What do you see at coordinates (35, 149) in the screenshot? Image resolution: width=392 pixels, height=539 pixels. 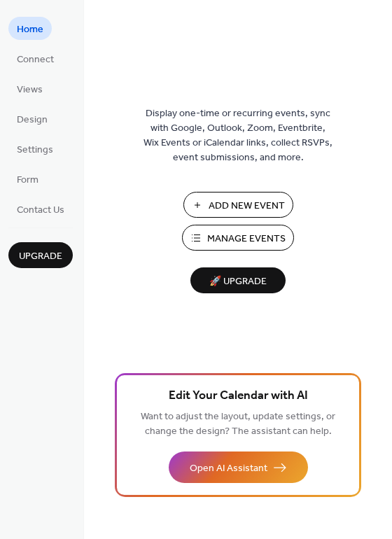 I see `span: Settings` at bounding box center [35, 149].